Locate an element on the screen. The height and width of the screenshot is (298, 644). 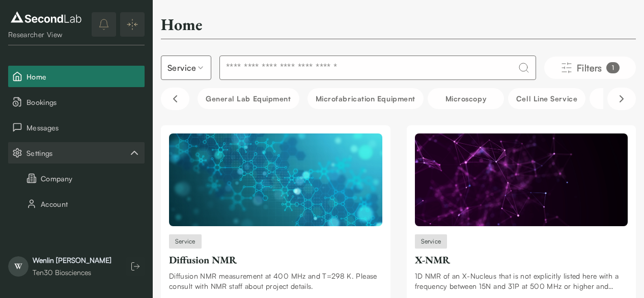
button: Microscopy is located at coordinates (465, 99).